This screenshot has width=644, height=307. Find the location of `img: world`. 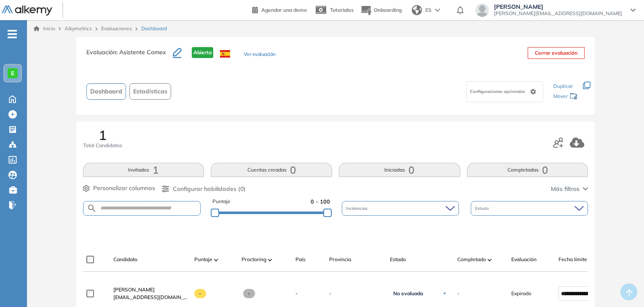

img: world is located at coordinates (417, 10).